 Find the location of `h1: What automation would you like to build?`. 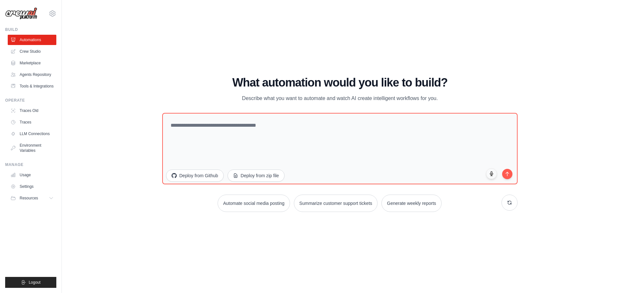

h1: What automation would you like to build? is located at coordinates (340, 83).